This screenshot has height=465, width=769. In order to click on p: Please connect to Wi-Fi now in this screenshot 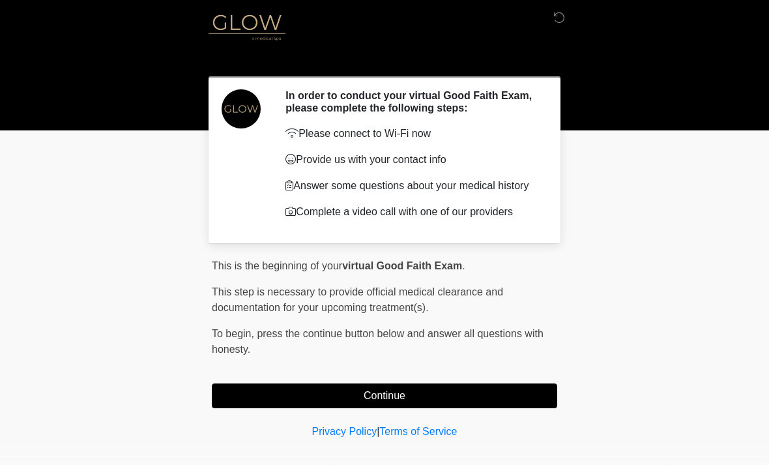, I will do `click(411, 134)`.